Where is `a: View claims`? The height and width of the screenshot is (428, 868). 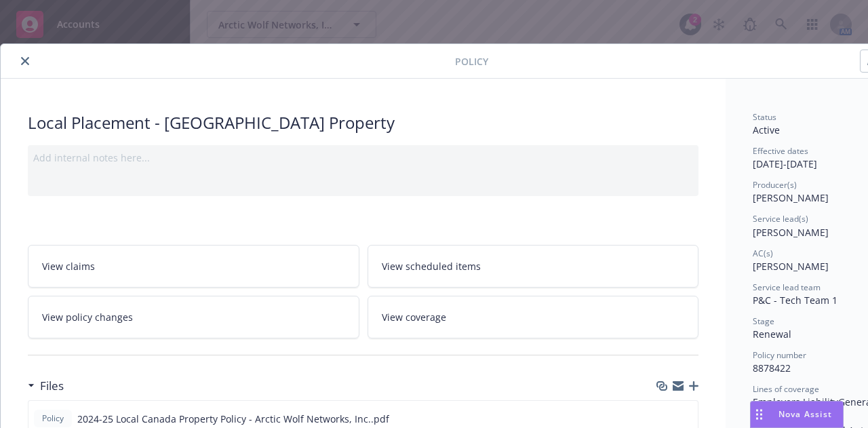
a: View claims is located at coordinates (193, 266).